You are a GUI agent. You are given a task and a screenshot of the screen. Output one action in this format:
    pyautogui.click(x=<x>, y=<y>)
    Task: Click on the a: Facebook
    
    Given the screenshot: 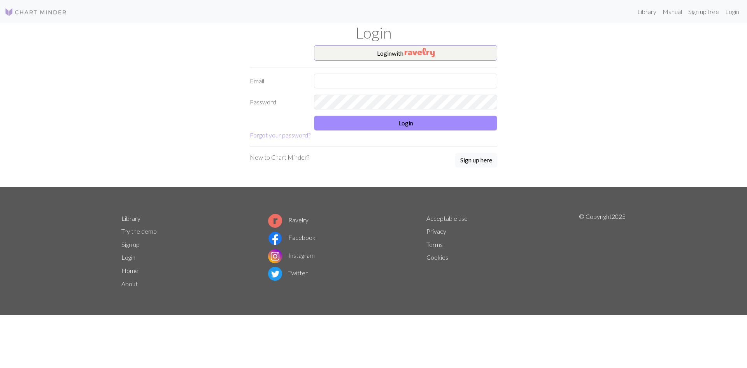 What is the action you would take?
    pyautogui.click(x=292, y=237)
    